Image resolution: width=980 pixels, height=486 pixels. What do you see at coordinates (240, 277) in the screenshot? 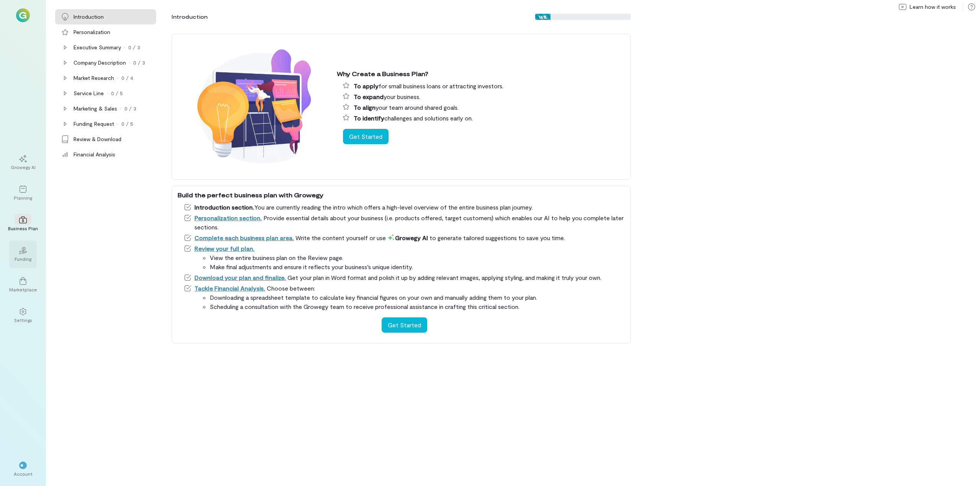
I see `a: Download your plan and finalize.` at bounding box center [240, 277].